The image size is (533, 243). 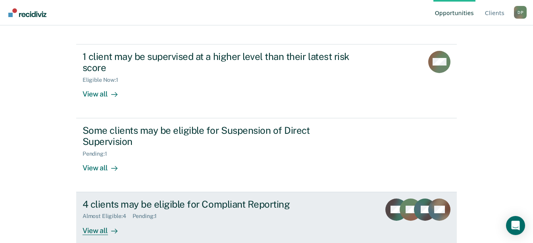 I want to click on div: Open Intercom Messenger, so click(x=516, y=226).